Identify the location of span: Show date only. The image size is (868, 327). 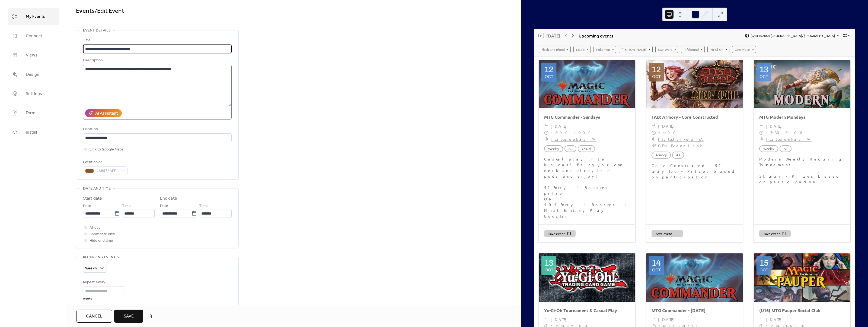
(102, 234).